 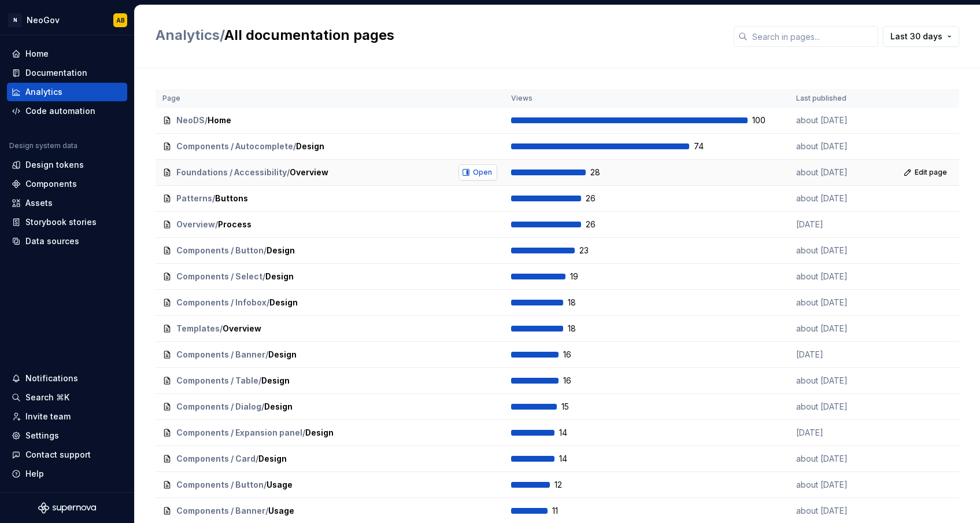 I want to click on span: Components / Button, so click(x=219, y=485).